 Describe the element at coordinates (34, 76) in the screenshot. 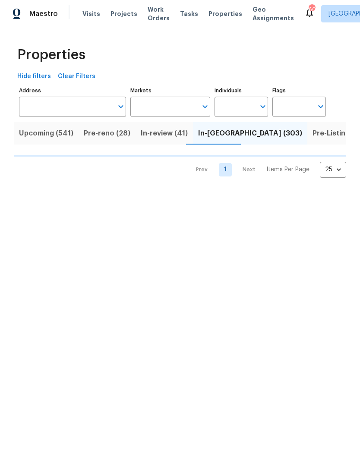

I see `span: Hide filters` at that location.